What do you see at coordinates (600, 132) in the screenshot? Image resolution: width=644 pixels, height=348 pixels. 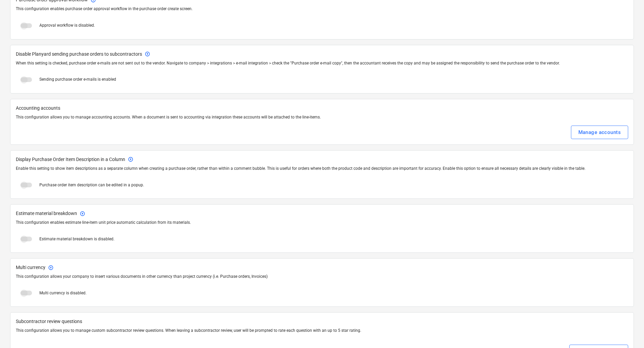 I see `div: Manage accounts` at bounding box center [600, 132].